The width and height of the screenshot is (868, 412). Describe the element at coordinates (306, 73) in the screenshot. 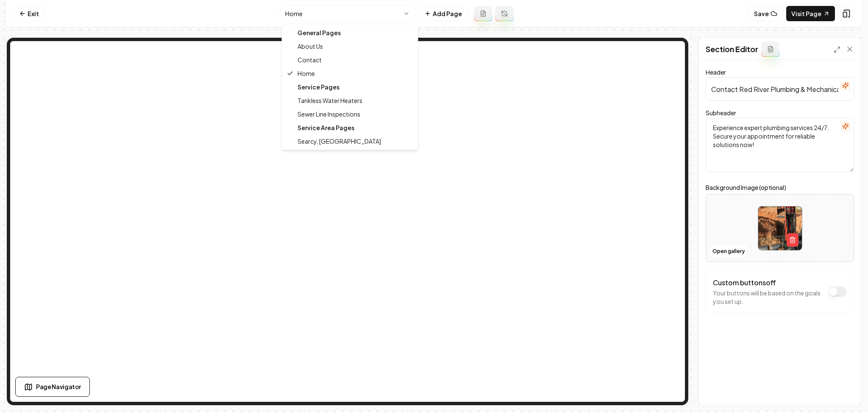

I see `span: Home` at that location.